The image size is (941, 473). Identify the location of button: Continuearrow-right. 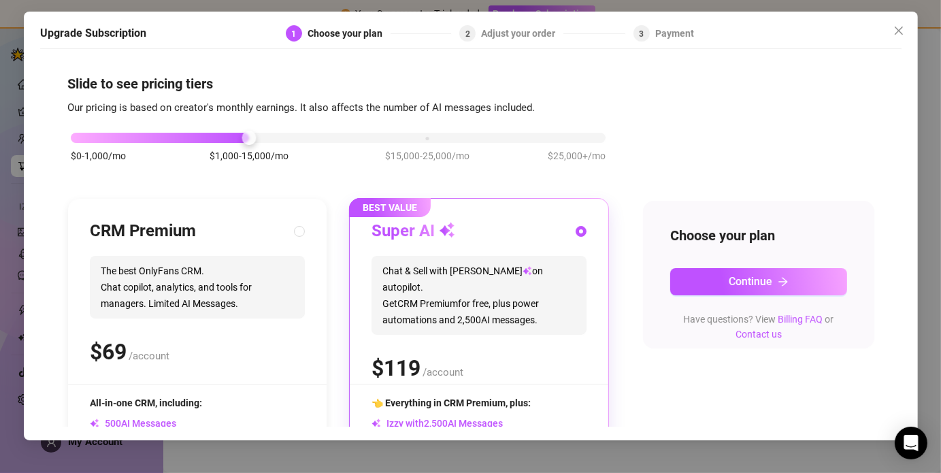
(758, 282).